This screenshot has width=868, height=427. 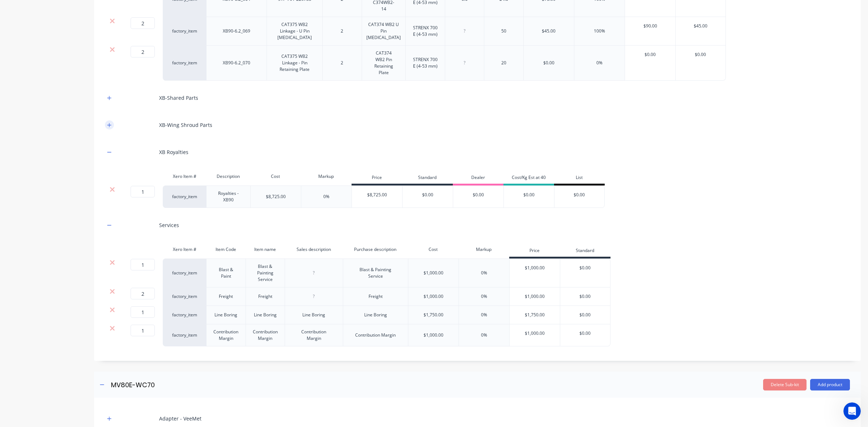 I want to click on div: Cost/Kg Est at 40, so click(x=528, y=179).